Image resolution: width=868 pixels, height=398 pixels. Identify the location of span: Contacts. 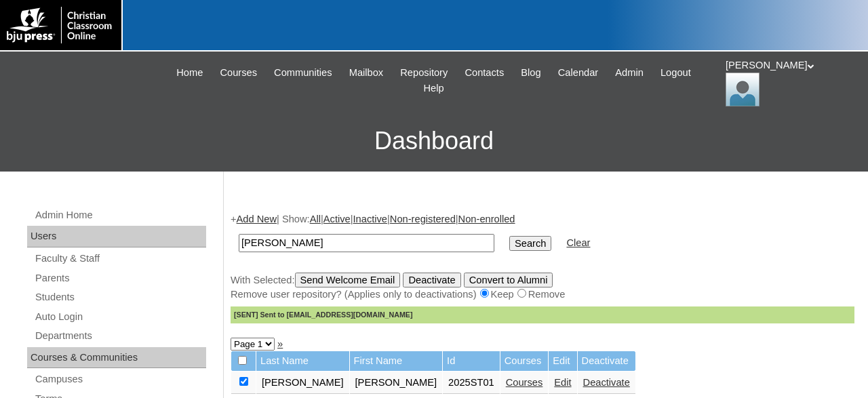
(485, 72).